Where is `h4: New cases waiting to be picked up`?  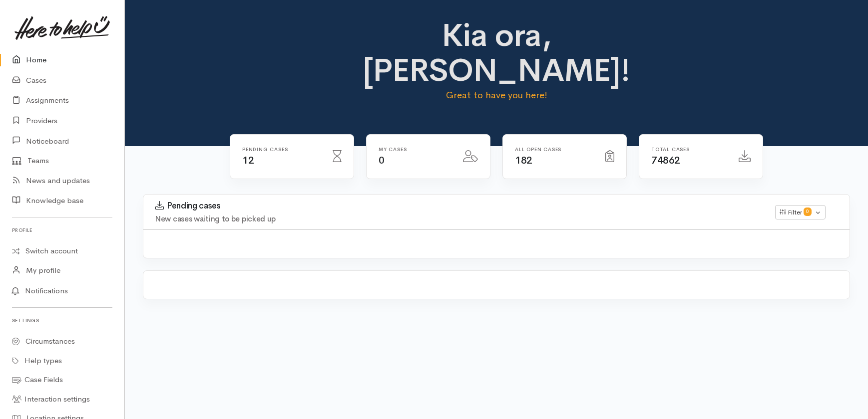
h4: New cases waiting to be picked up is located at coordinates (459, 219).